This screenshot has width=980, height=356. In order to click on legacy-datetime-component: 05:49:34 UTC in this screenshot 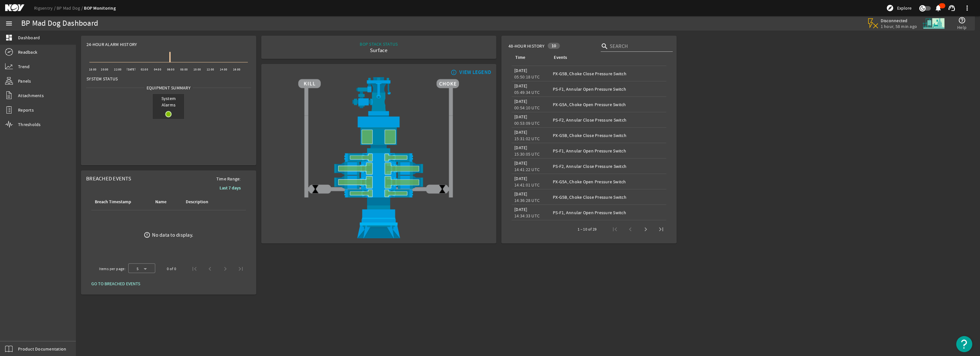, I will do `click(527, 92)`.